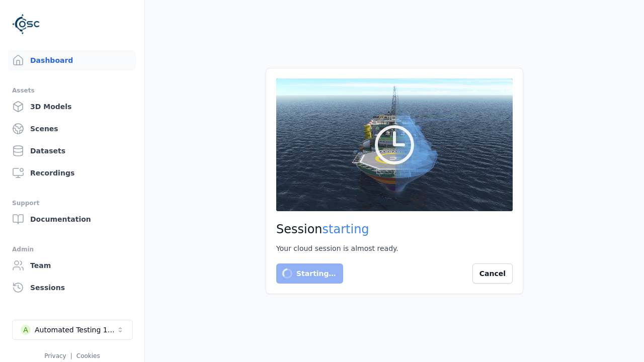 The height and width of the screenshot is (362, 644). What do you see at coordinates (72, 107) in the screenshot?
I see `a: 3D Models` at bounding box center [72, 107].